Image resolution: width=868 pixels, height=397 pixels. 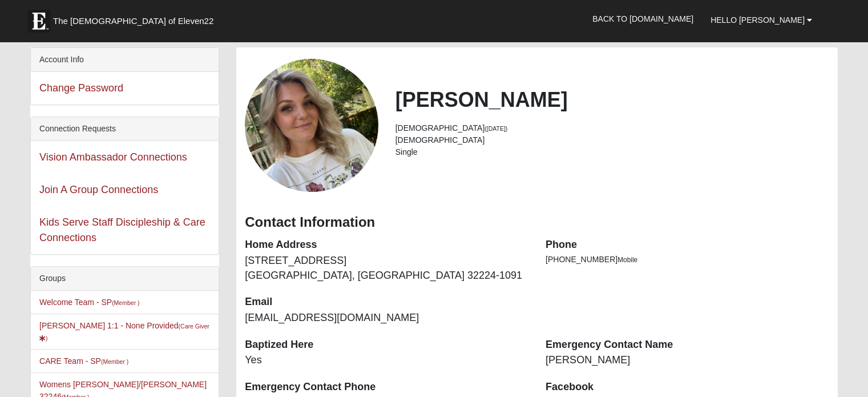 What do you see at coordinates (537, 222) in the screenshot?
I see `h3: Contact Information` at bounding box center [537, 222].